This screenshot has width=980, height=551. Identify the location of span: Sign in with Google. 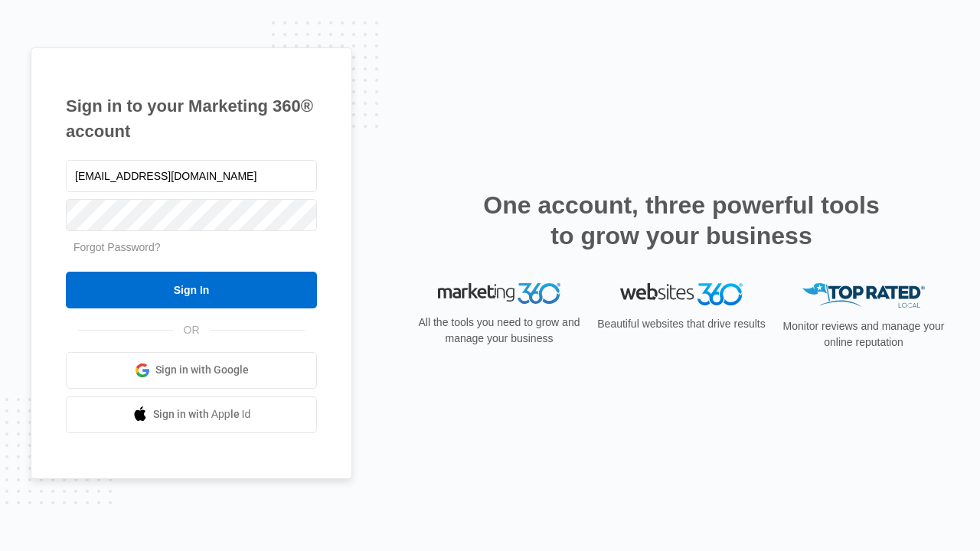
(202, 369).